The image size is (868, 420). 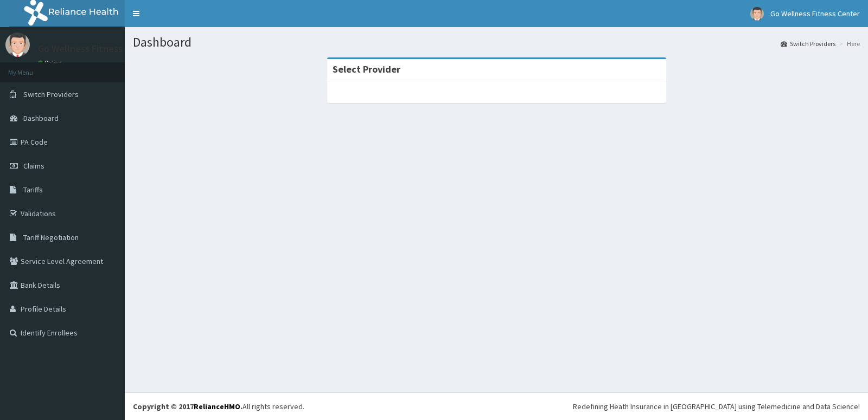 I want to click on a: Switch Providers, so click(x=808, y=44).